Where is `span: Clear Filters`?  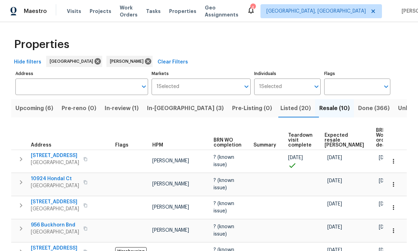
span: Clear Filters is located at coordinates (173, 62).